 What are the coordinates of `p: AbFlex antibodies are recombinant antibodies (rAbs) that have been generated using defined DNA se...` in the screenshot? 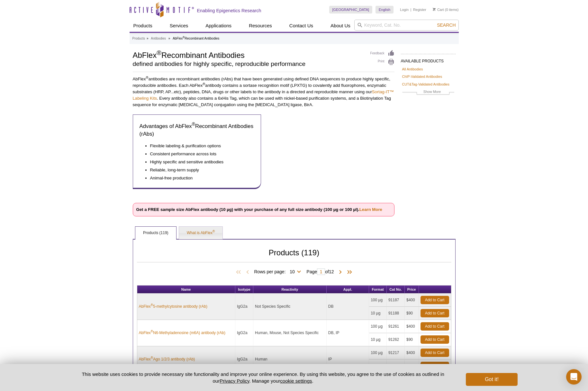 It's located at (264, 92).